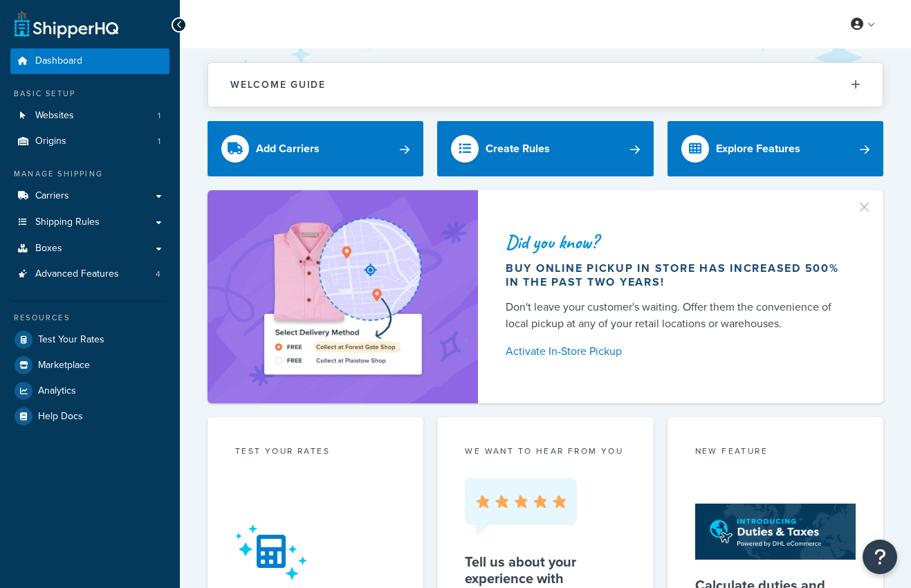 The width and height of the screenshot is (911, 588). What do you see at coordinates (90, 274) in the screenshot?
I see `li: Advanced Features` at bounding box center [90, 274].